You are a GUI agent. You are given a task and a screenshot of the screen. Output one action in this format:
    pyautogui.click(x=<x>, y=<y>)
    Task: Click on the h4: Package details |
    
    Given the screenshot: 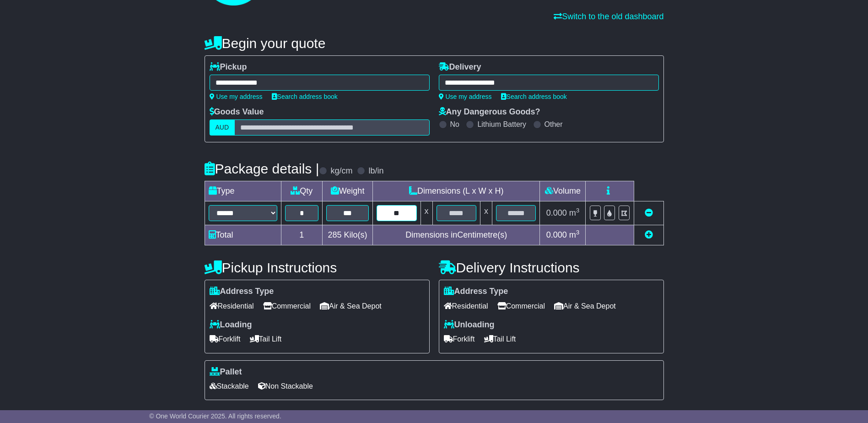 What is the action you would take?
    pyautogui.click(x=262, y=168)
    